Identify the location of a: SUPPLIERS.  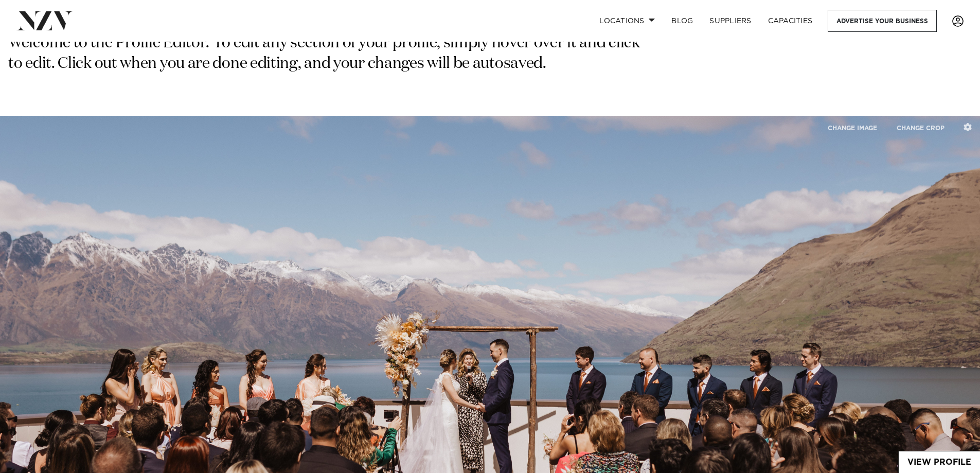
(730, 21).